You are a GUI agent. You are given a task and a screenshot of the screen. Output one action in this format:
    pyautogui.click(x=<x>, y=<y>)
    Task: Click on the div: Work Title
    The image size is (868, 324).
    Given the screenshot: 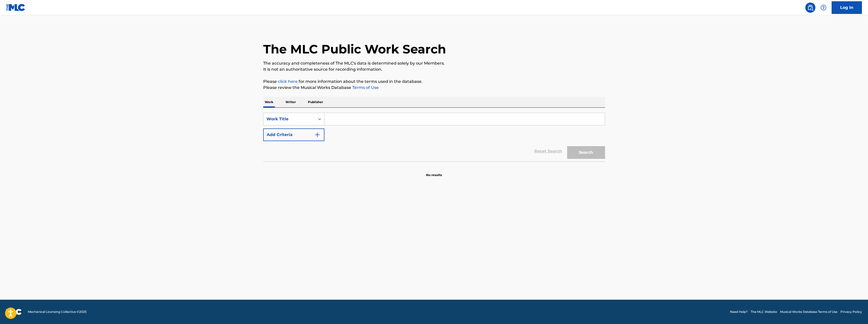 What is the action you would take?
    pyautogui.click(x=290, y=119)
    